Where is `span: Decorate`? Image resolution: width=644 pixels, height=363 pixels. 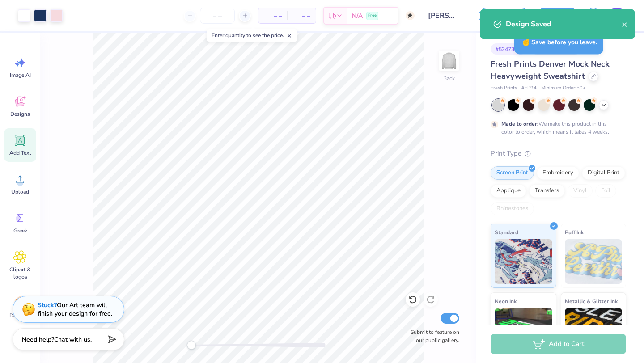 span: Decorate is located at coordinates (20, 315).